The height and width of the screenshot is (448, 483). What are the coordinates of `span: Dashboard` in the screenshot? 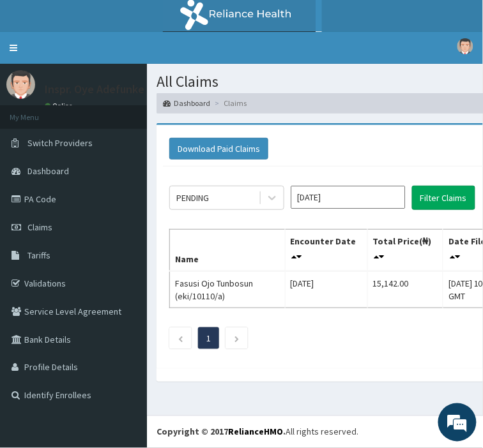 It's located at (48, 171).